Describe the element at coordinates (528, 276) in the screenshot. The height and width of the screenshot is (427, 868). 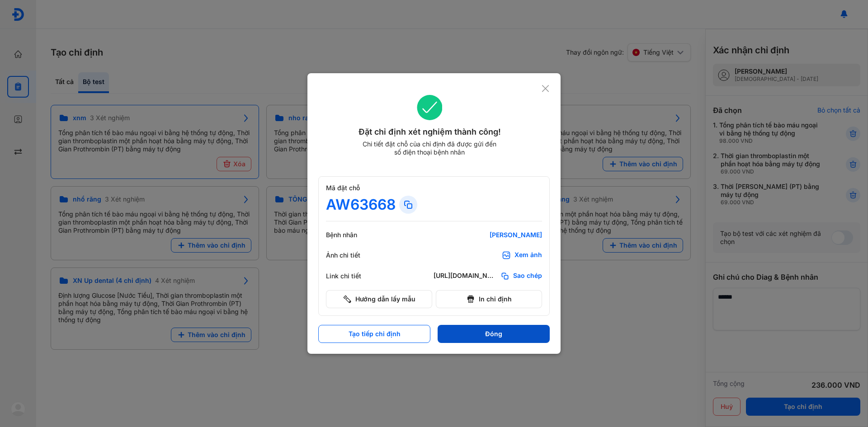
I see `span: Sao chép` at that location.